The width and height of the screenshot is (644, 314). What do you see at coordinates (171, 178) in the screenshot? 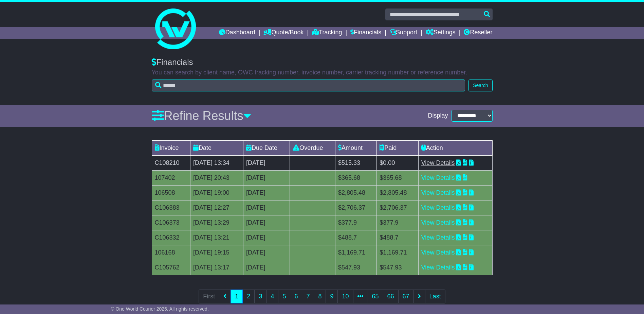
I see `td: 107402` at bounding box center [171, 178].